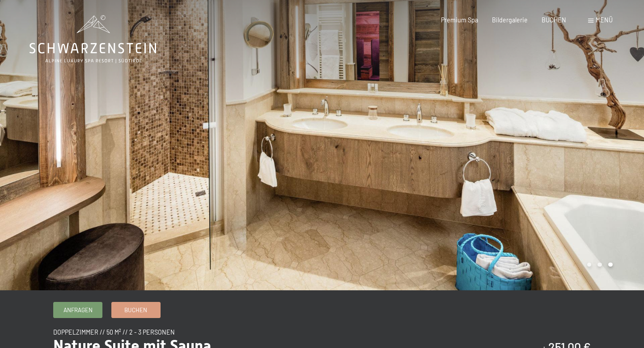  Describe the element at coordinates (78, 310) in the screenshot. I see `span: Anfragen` at that location.